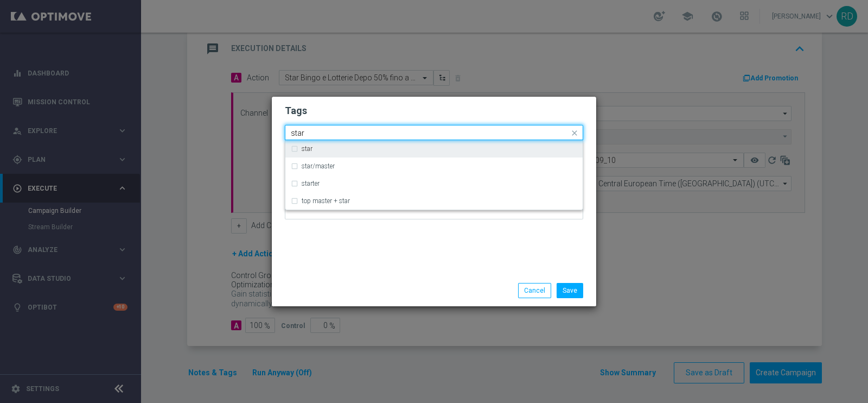 The width and height of the screenshot is (868, 403). Describe the element at coordinates (434, 166) in the screenshot. I see `div: star/master` at that location.